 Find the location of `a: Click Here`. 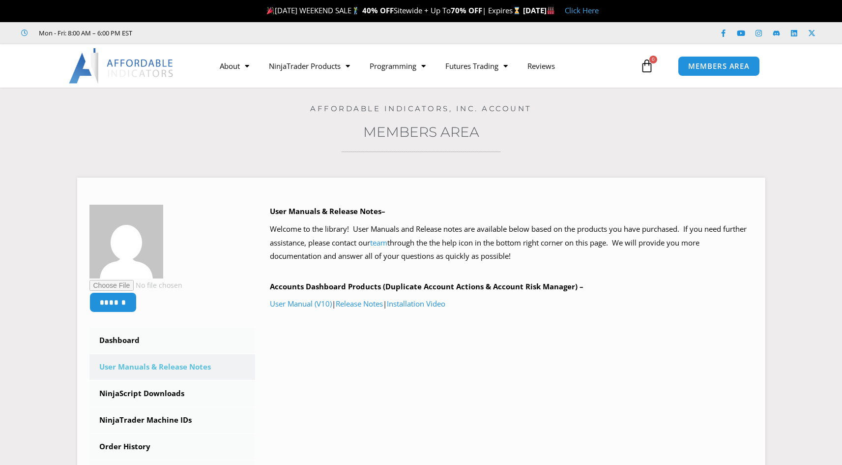

a: Click Here is located at coordinates (582, 10).